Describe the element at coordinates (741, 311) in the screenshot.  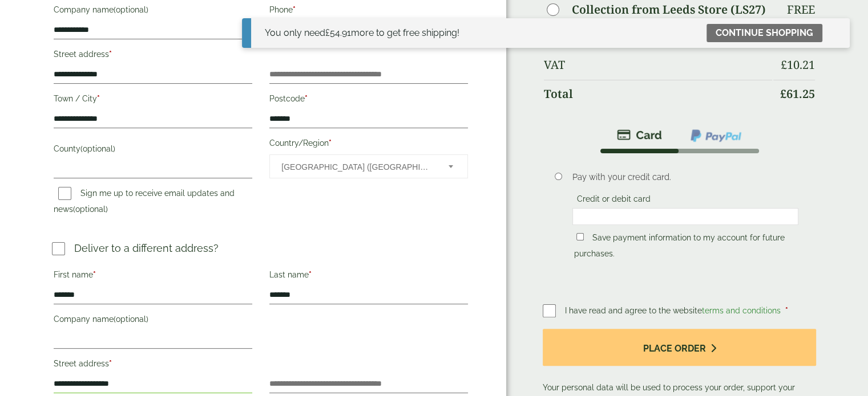
I see `a: terms and conditions` at that location.